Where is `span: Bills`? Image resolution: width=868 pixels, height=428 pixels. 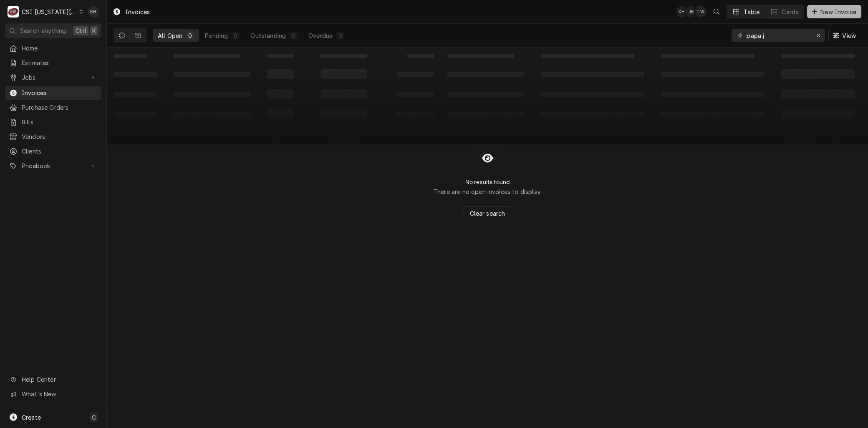 span: Bills is located at coordinates (60, 122).